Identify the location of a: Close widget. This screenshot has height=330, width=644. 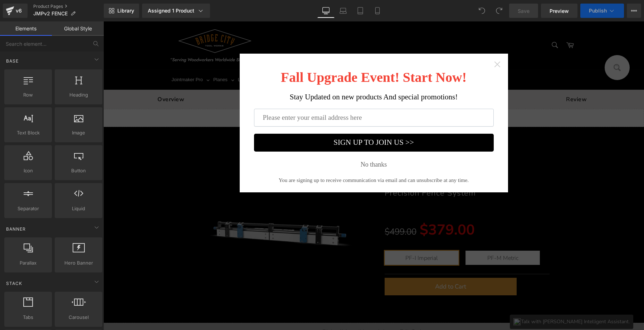
(394, 43).